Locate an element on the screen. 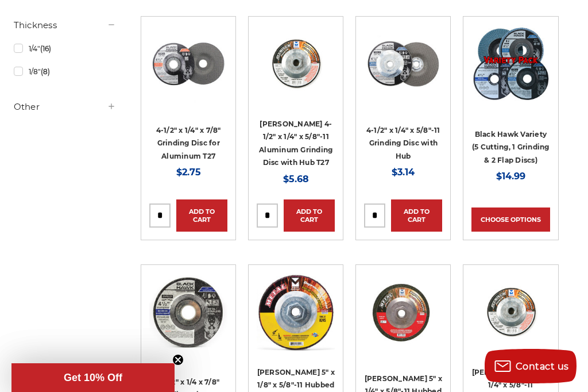 This screenshot has height=392, width=588. button: Contact us is located at coordinates (530, 366).